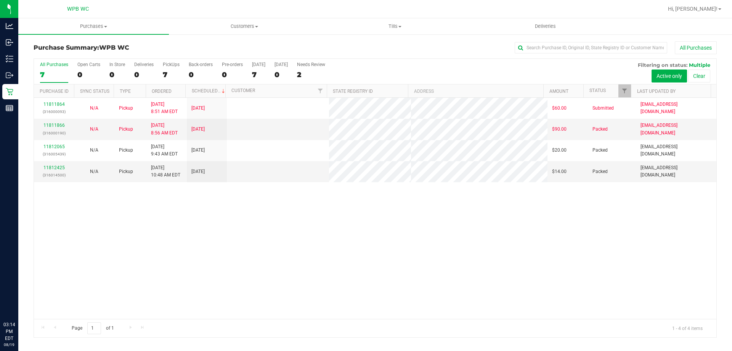 The width and height of the screenshot is (732, 351). I want to click on p: (316000093), so click(54, 111).